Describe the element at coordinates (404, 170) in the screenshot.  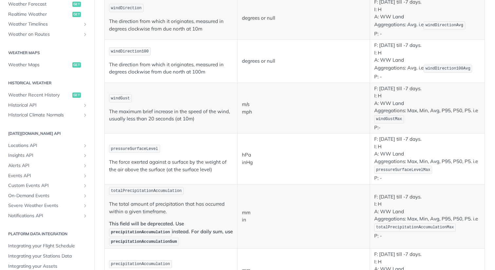
I see `span: pressureSurfaceLevelMax` at that location.